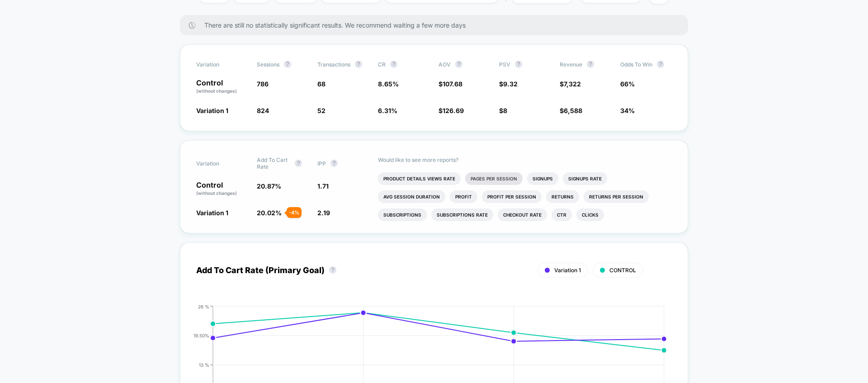 The width and height of the screenshot is (868, 383). What do you see at coordinates (510, 84) in the screenshot?
I see `span: 9.32` at bounding box center [510, 84].